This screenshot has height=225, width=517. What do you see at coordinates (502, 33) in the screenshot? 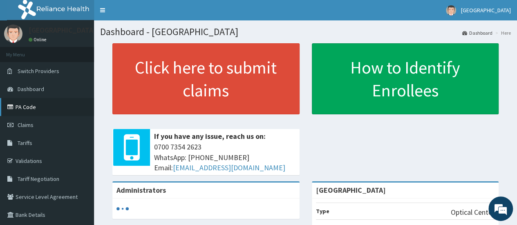
I see `li: Here` at bounding box center [502, 33].